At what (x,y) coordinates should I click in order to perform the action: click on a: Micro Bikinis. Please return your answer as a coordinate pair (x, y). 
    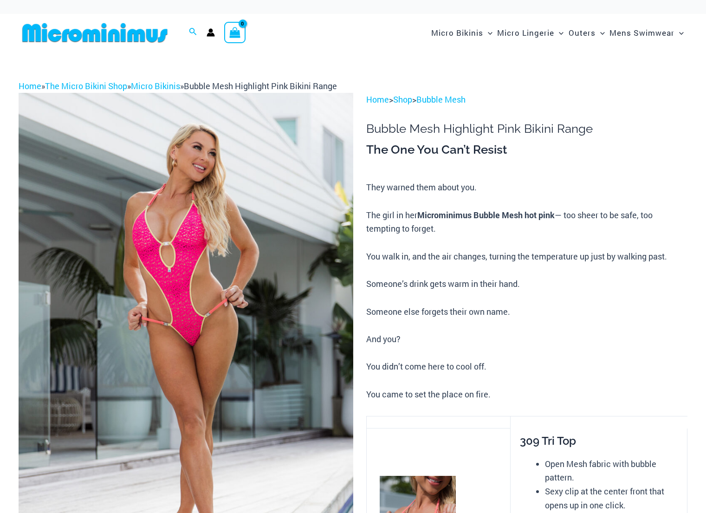
    Looking at the image, I should click on (156, 86).